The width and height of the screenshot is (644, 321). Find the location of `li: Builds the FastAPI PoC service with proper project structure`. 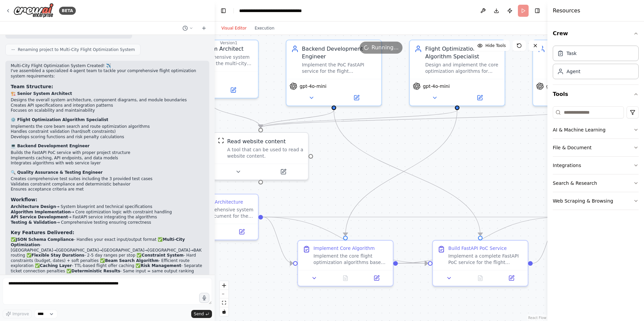

li: Builds the FastAPI PoC service with proper project structure is located at coordinates (107, 153).